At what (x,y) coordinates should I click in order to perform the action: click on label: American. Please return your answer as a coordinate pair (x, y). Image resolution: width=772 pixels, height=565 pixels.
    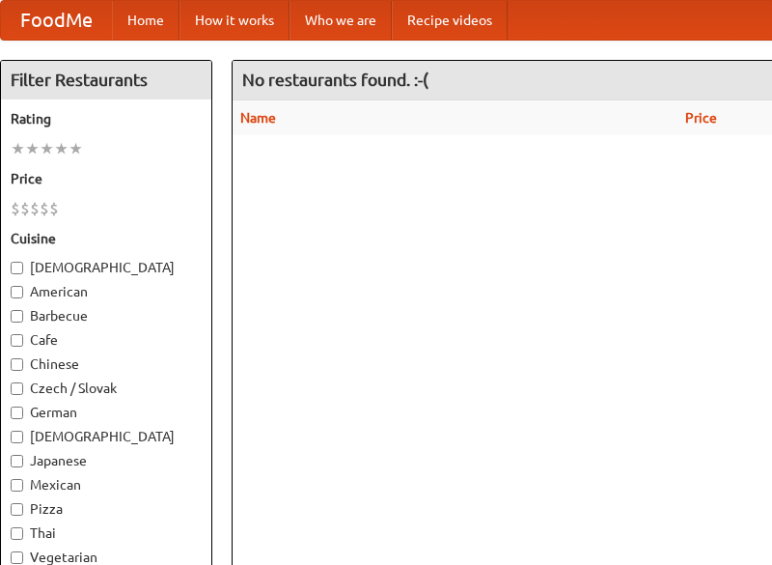
    Looking at the image, I should click on (106, 292).